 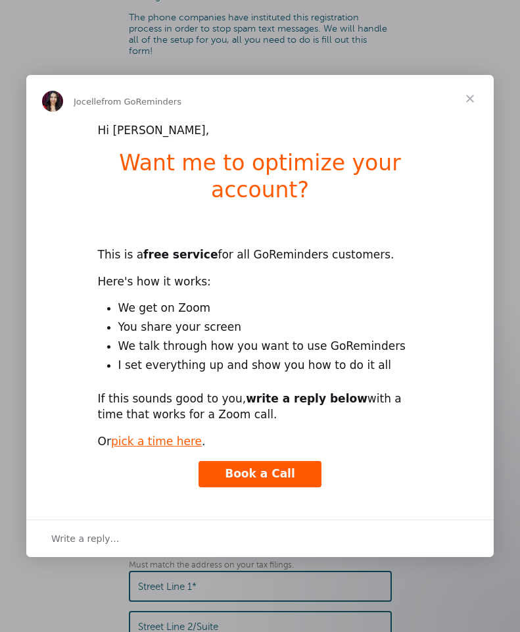 I want to click on span: Write a reply…, so click(x=85, y=538).